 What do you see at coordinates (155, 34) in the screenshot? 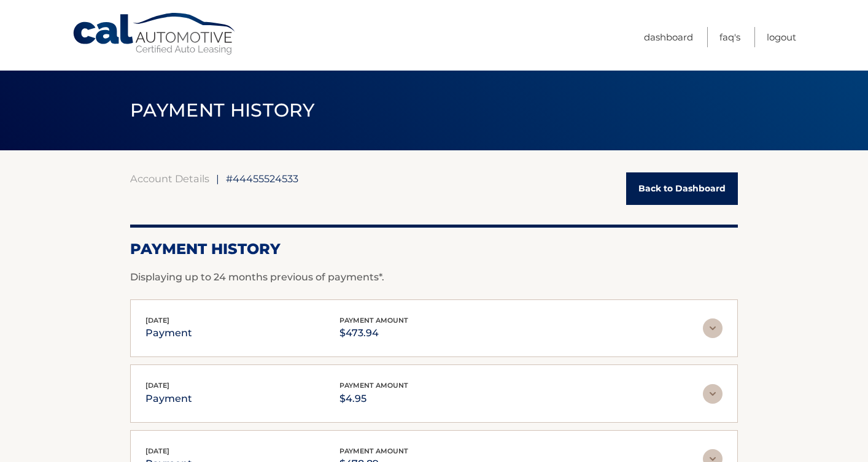
I see `a: Cal Automotive` at bounding box center [155, 34].